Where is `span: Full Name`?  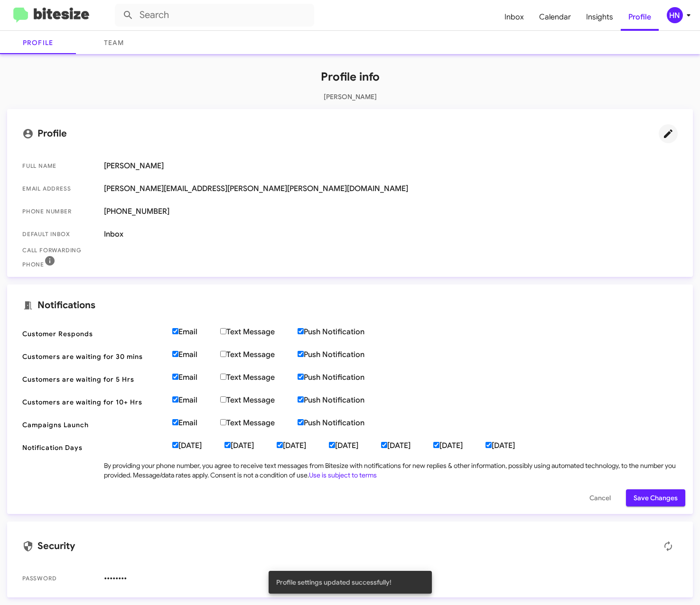 span: Full Name is located at coordinates (59, 166).